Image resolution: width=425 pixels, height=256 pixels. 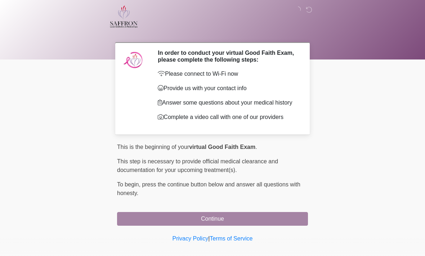 I want to click on span: press the continue button below and answer all questions with honesty., so click(x=209, y=188).